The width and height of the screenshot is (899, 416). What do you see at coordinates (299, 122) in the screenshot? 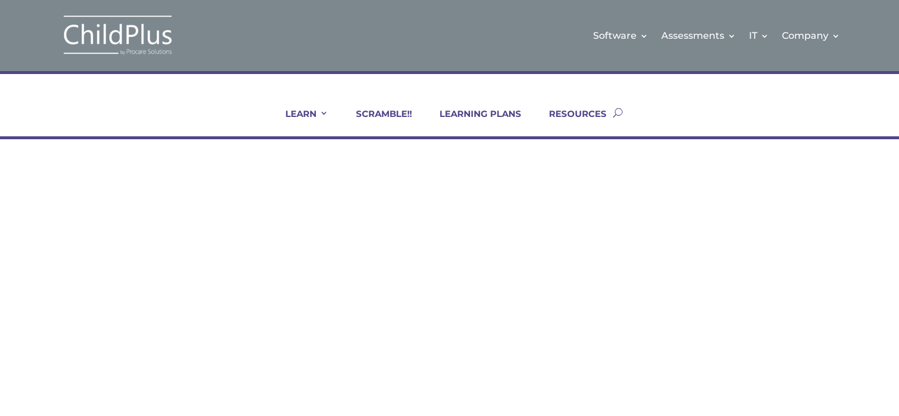
I see `a: LEARN` at bounding box center [299, 122].